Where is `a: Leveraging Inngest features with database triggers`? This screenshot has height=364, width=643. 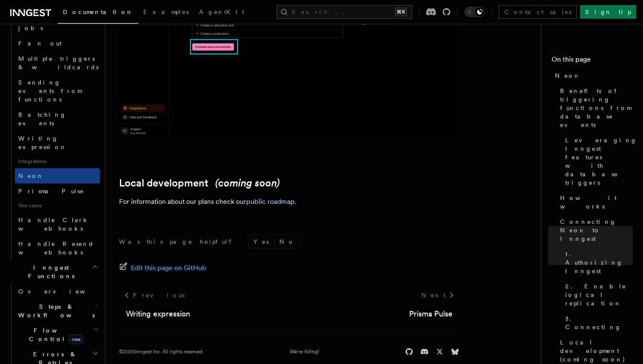
a: Leveraging Inngest features with database triggers is located at coordinates (597, 161).